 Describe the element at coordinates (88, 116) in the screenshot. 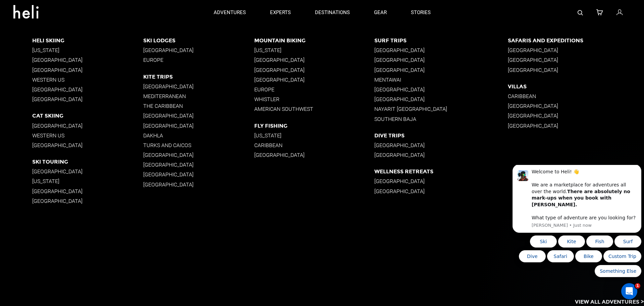

I see `p: Cat Skiing` at that location.